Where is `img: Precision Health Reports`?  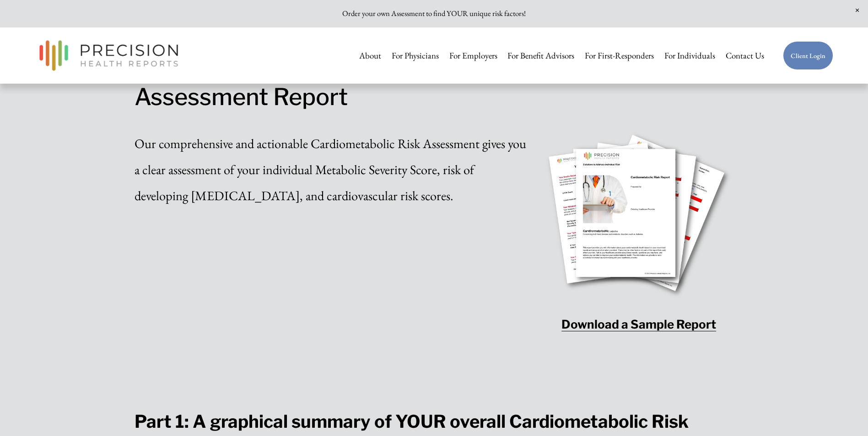
img: Precision Health Reports is located at coordinates (109, 56).